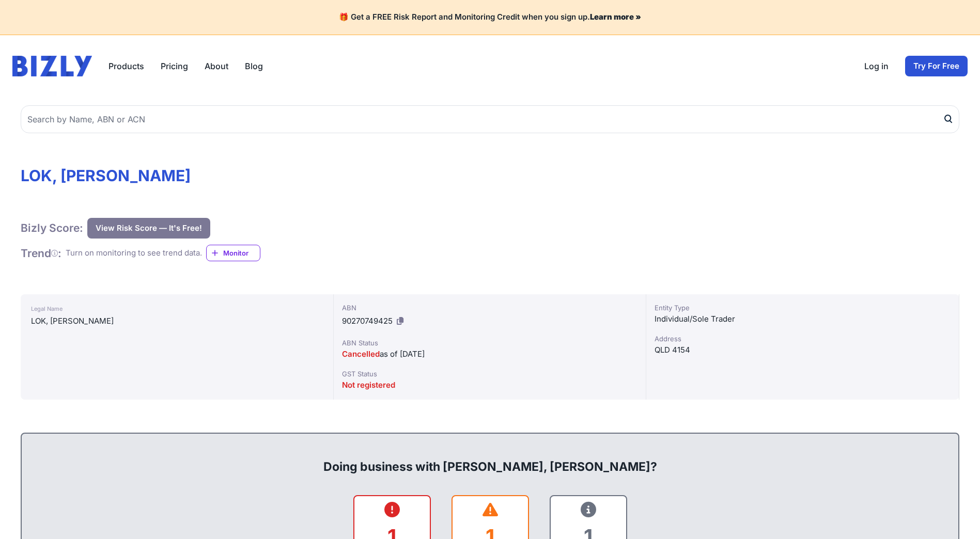 The image size is (980, 539). What do you see at coordinates (802, 339) in the screenshot?
I see `div: Address` at bounding box center [802, 339].